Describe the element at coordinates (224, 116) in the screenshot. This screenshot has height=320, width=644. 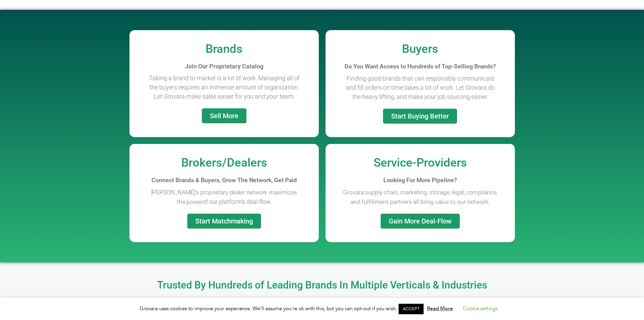
I see `a: Sell More` at that location.